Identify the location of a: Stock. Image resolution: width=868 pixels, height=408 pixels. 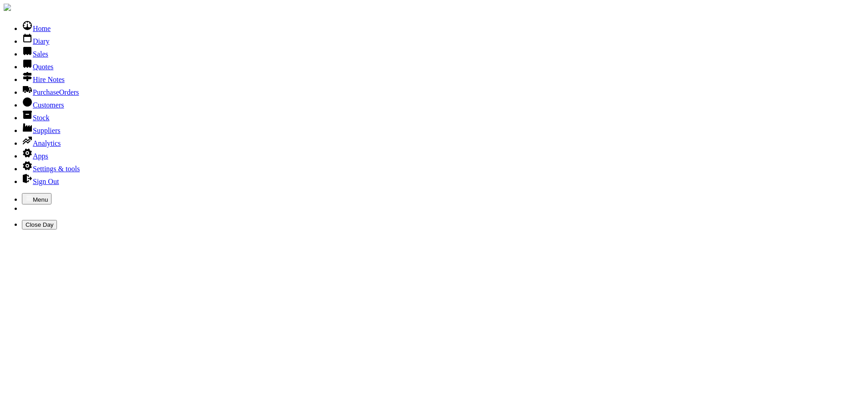
(36, 118).